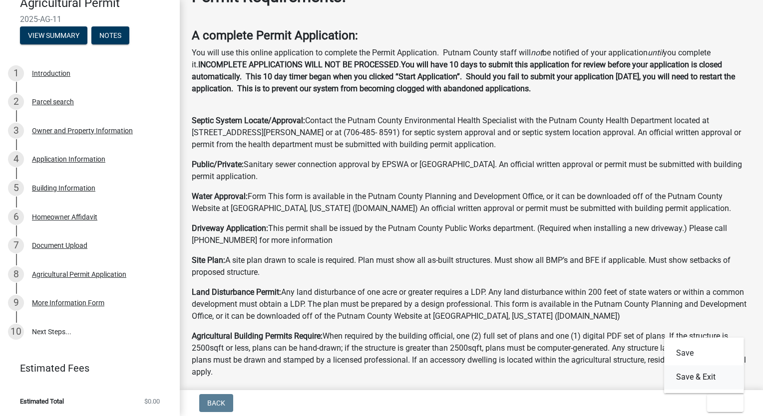  Describe the element at coordinates (471, 354) in the screenshot. I see `p: When required by the building official, one (2) full set of plans and one (1) digital PDF set of ...` at that location.